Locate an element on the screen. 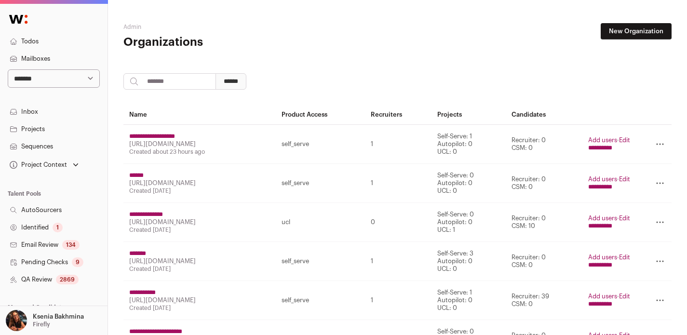  th: Projects is located at coordinates (469, 115).